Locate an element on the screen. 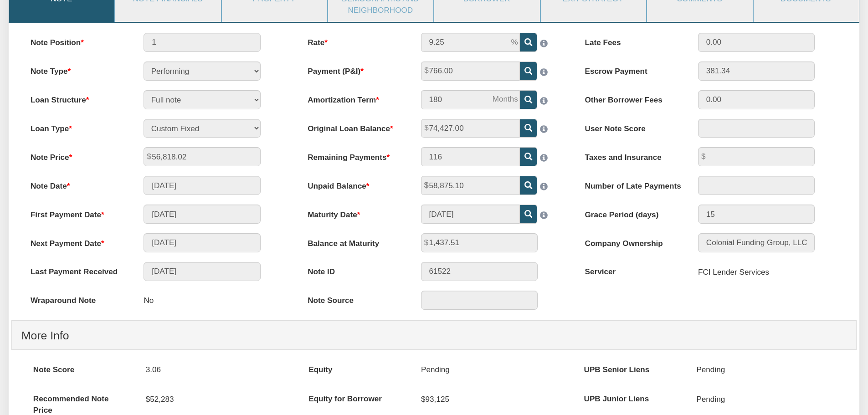 The width and height of the screenshot is (868, 415). label: Note Price is located at coordinates (77, 155).